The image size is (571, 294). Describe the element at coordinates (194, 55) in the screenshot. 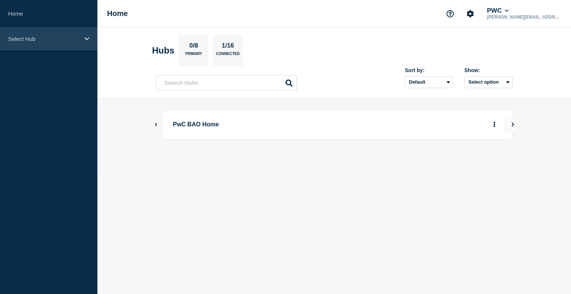

I see `p: Primary` at that location.